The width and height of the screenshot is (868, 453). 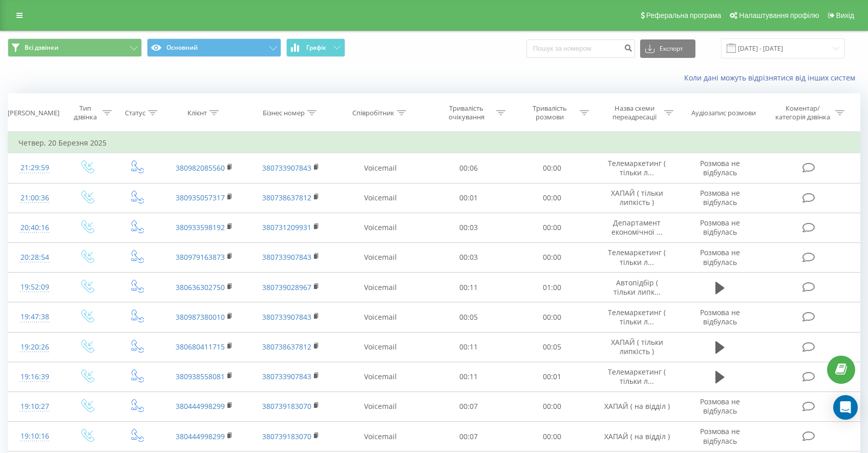 I want to click on span: Автопідбір ( тільки липк..., so click(x=637, y=287).